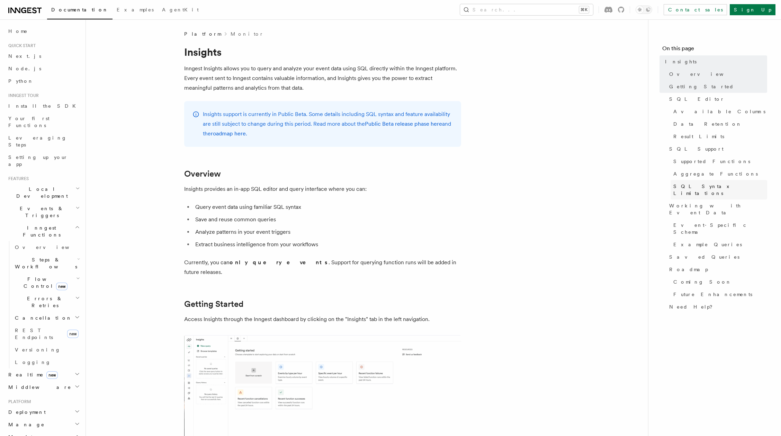 The height and width of the screenshot is (436, 781). I want to click on button: Search...⌘K, so click(526, 10).